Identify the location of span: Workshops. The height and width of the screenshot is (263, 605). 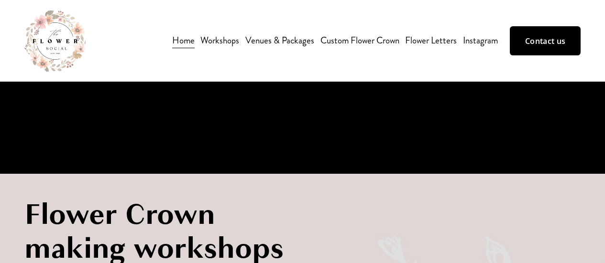
(219, 41).